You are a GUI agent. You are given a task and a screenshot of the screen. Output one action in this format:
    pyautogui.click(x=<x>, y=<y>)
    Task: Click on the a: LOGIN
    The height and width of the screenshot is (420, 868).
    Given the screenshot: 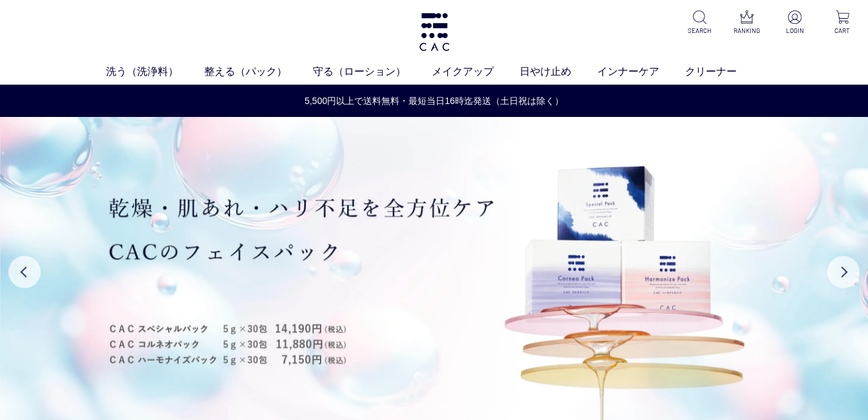 What is the action you would take?
    pyautogui.click(x=794, y=23)
    